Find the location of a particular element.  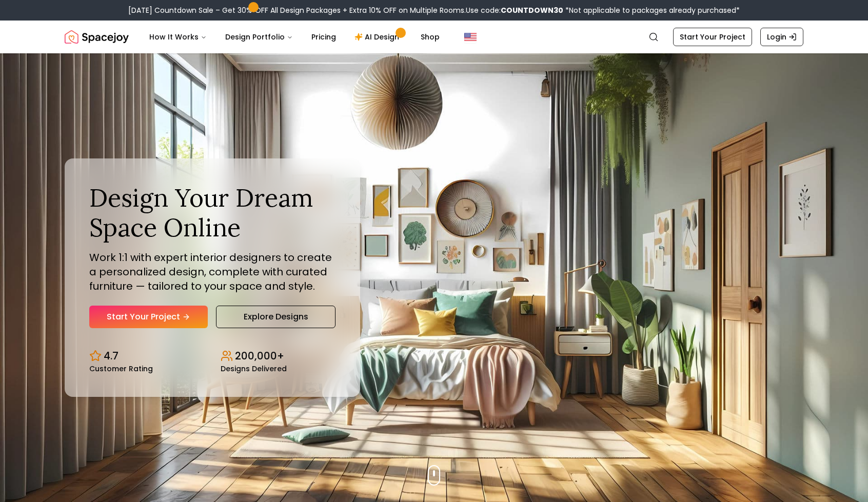

a: Login is located at coordinates (781, 37).